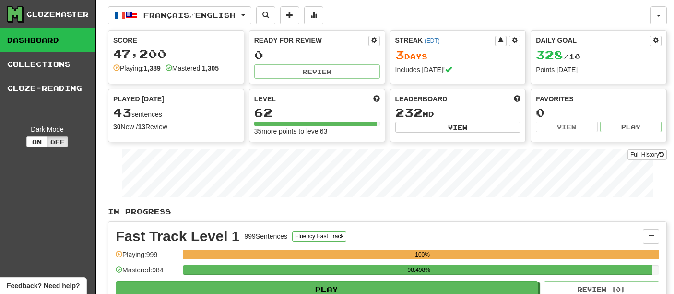  Describe the element at coordinates (593, 41) in the screenshot. I see `div: Daily Goal` at that location.